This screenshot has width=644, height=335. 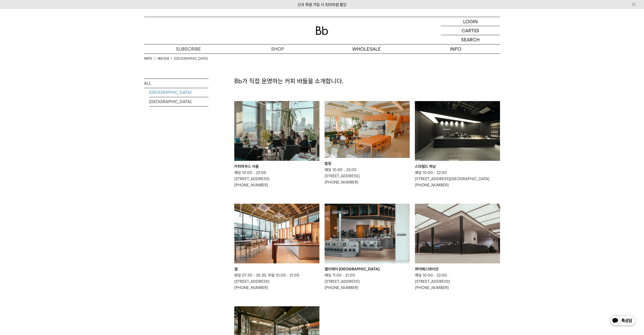 What do you see at coordinates (151, 59) in the screenshot?
I see `li: INFO` at bounding box center [151, 59].